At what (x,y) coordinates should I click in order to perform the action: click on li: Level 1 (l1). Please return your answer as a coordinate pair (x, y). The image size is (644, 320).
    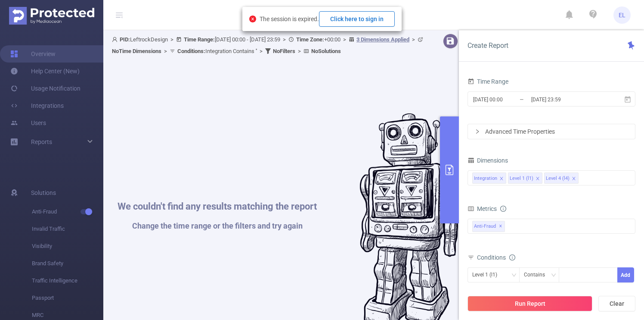
    Looking at the image, I should click on (526, 178).